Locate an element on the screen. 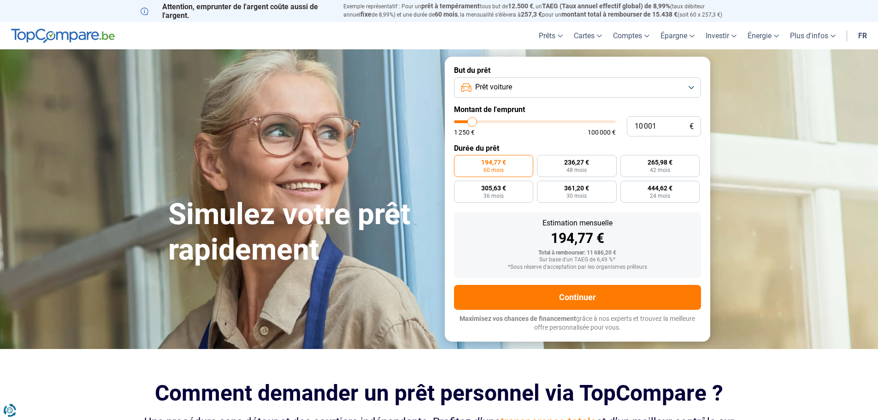  span: 444,62 € is located at coordinates (660, 188).